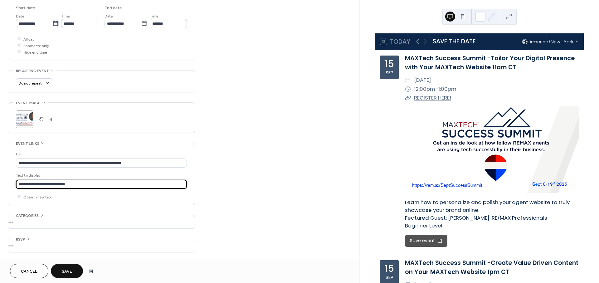  Describe the element at coordinates (29, 271) in the screenshot. I see `button: Cancel` at that location.